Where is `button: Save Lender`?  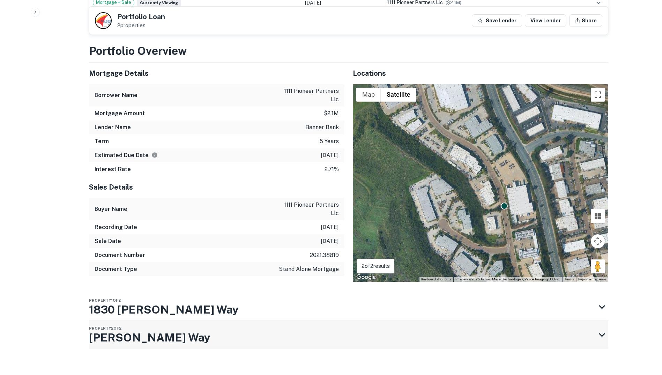
button: Save Lender is located at coordinates (497, 21).